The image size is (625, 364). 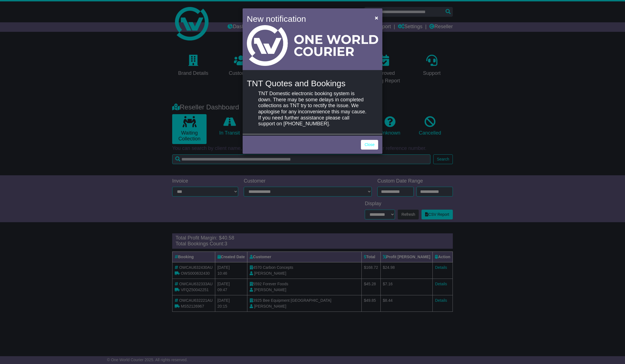 What do you see at coordinates (307, 19) in the screenshot?
I see `h4: New notification` at bounding box center [307, 19].